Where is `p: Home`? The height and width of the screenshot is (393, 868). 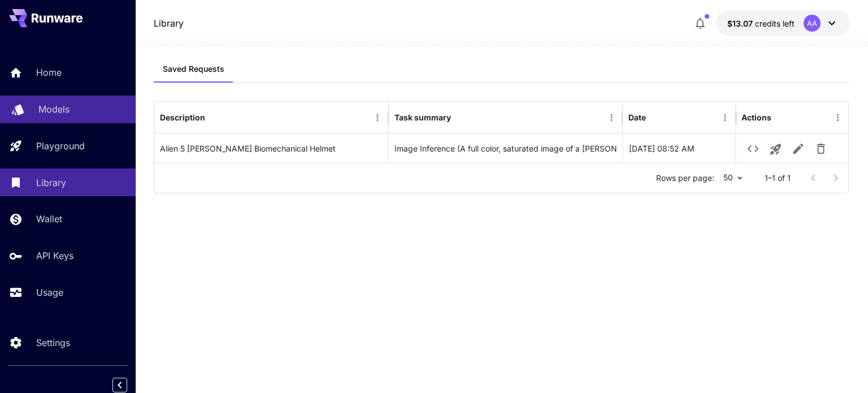 p: Home is located at coordinates (49, 73).